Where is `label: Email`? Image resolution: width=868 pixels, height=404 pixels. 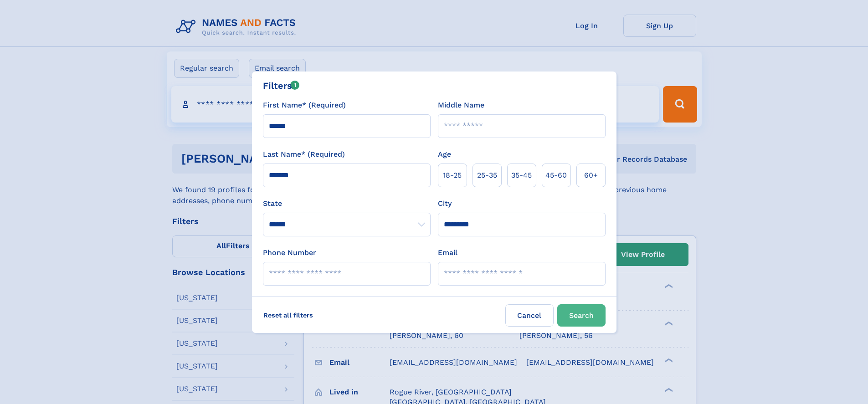 label: Email is located at coordinates (448, 253).